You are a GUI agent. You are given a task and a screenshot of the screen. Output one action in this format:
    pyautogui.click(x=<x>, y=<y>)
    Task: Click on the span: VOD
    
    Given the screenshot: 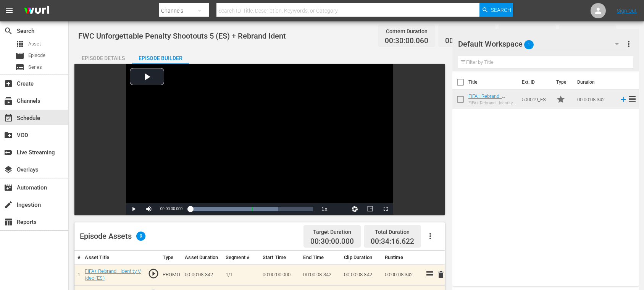 What is the action you would take?
    pyautogui.click(x=8, y=135)
    